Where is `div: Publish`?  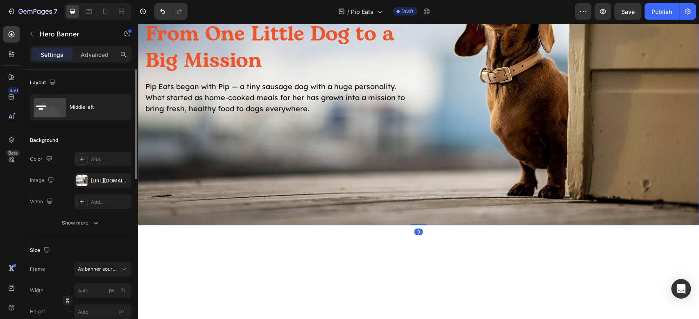 div: Publish is located at coordinates (662, 11).